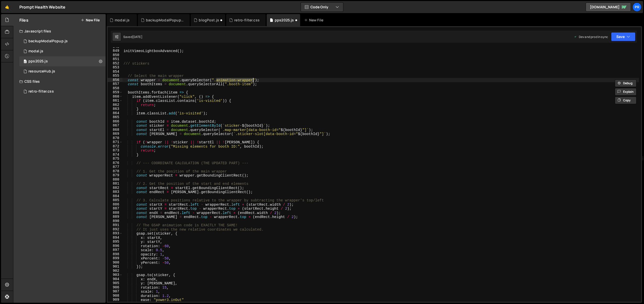 This screenshot has height=304, width=644. I want to click on h2: Files, so click(24, 20).